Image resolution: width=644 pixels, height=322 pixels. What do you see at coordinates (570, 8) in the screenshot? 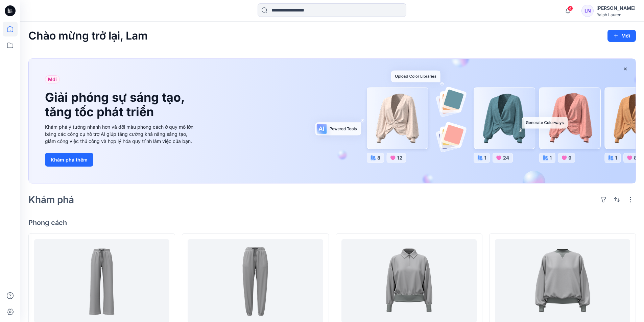
I see `font: 4` at bounding box center [570, 8].